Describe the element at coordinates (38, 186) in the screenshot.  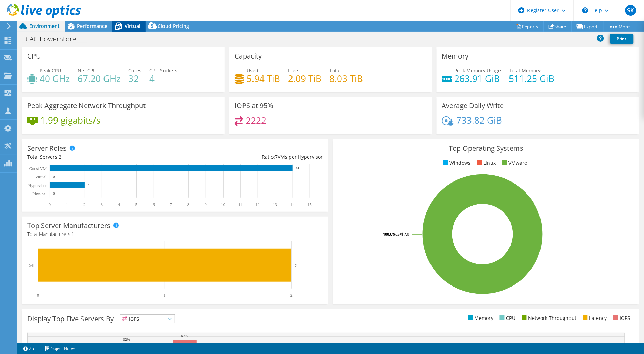
I see `text: Hypervisor` at that location.